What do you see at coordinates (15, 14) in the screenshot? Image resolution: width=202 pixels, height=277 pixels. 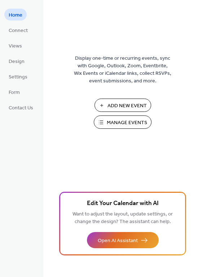 I see `a: Home` at bounding box center [15, 14].